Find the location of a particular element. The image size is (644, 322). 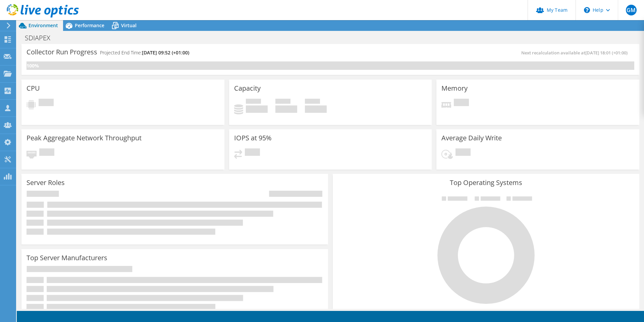

h3: Top Server Manufacturers is located at coordinates (66, 257).